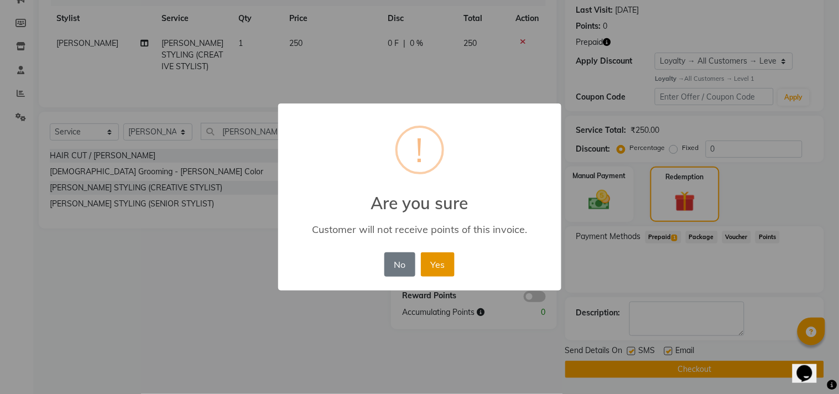 The image size is (839, 394). What do you see at coordinates (400, 264) in the screenshot?
I see `button: No` at bounding box center [400, 264].